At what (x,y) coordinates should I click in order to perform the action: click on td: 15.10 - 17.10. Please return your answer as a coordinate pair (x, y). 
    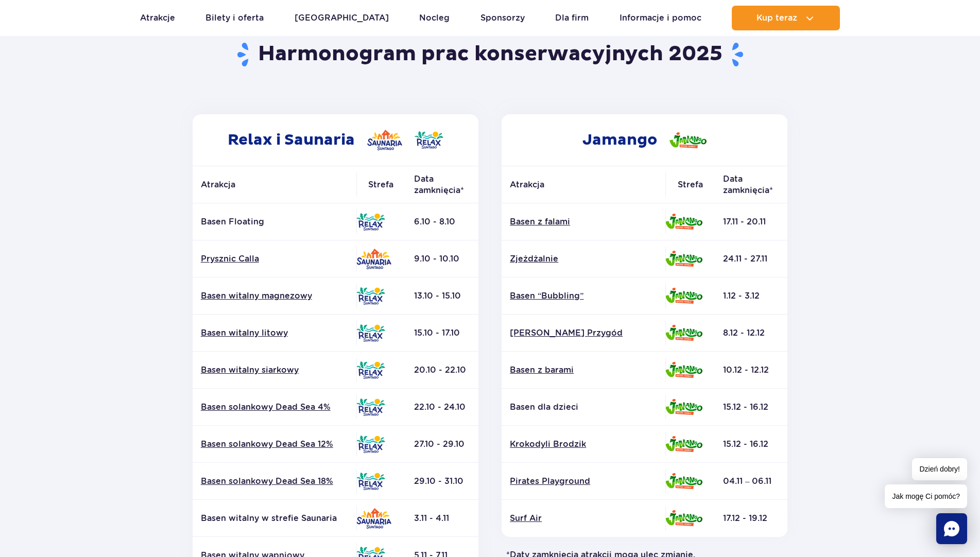
    Looking at the image, I should click on (442, 333).